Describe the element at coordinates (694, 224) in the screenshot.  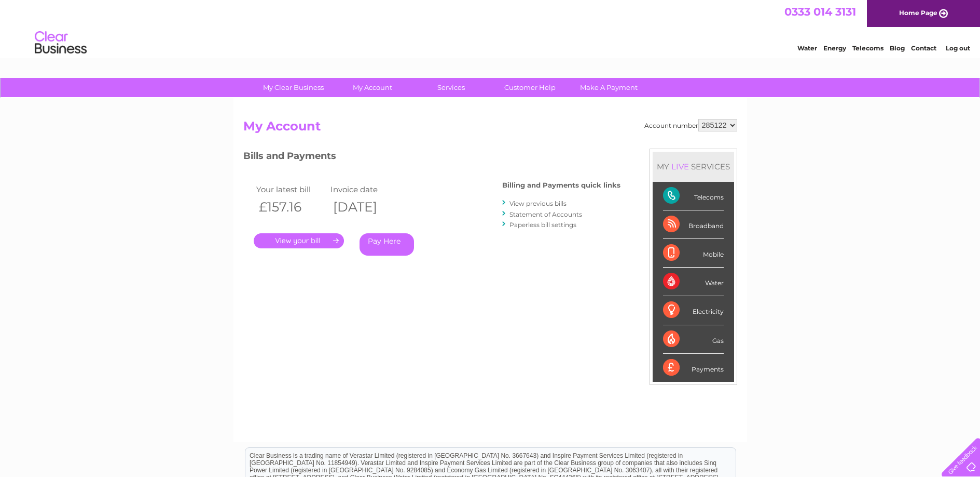
I see `div: Broadband` at that location.